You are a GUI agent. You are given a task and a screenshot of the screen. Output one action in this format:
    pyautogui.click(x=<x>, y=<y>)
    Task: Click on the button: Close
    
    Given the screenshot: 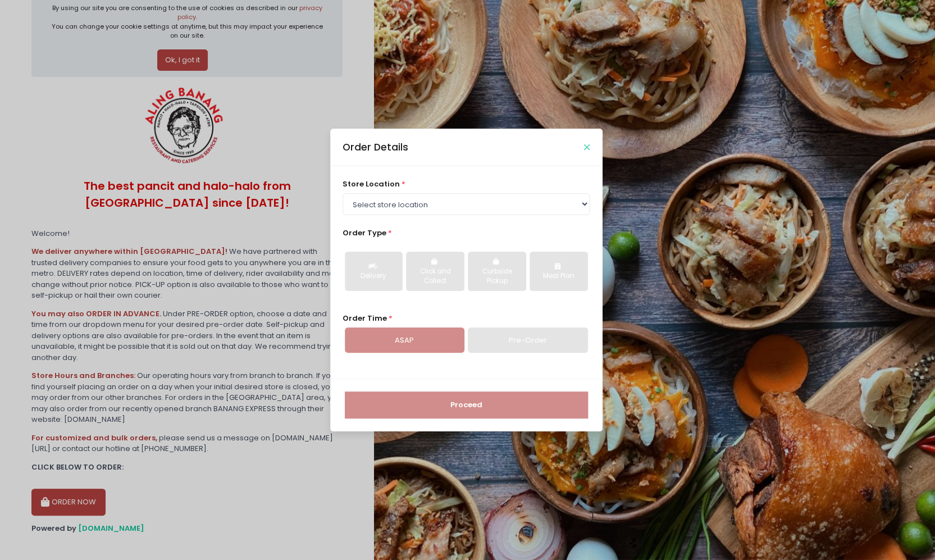 What is the action you would take?
    pyautogui.click(x=587, y=147)
    